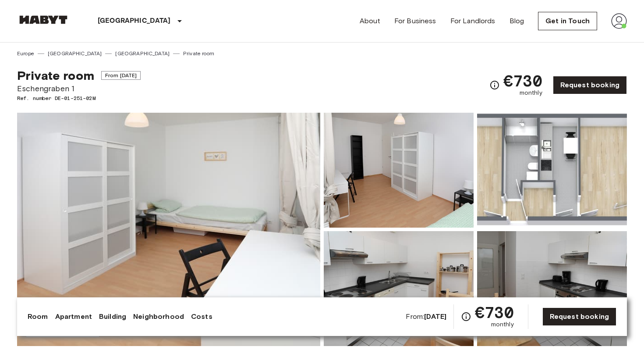  What do you see at coordinates (370, 21) in the screenshot?
I see `a: About` at bounding box center [370, 21].